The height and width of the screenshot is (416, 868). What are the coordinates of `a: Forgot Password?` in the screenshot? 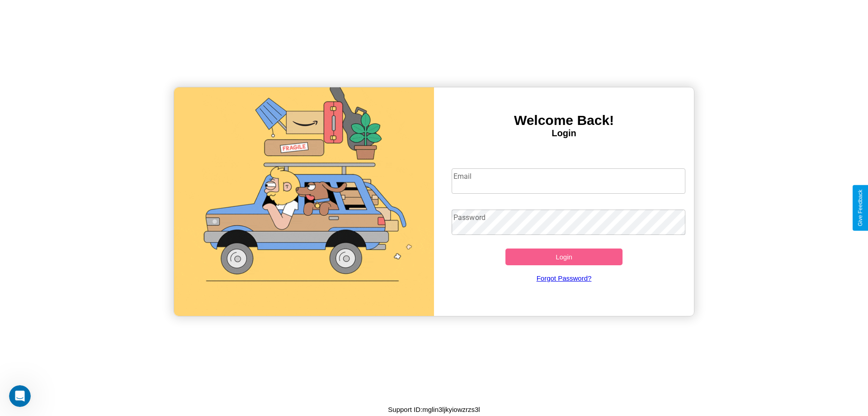 It's located at (564, 278).